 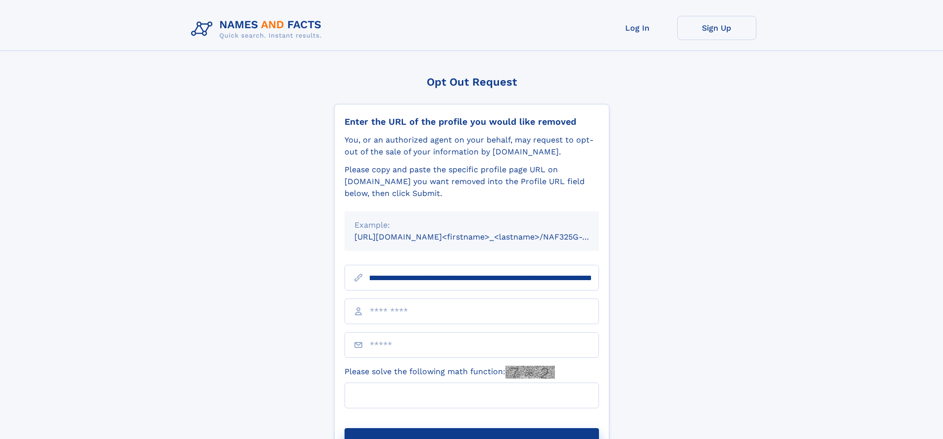 What do you see at coordinates (472, 82) in the screenshot?
I see `div: Opt Out Request` at bounding box center [472, 82].